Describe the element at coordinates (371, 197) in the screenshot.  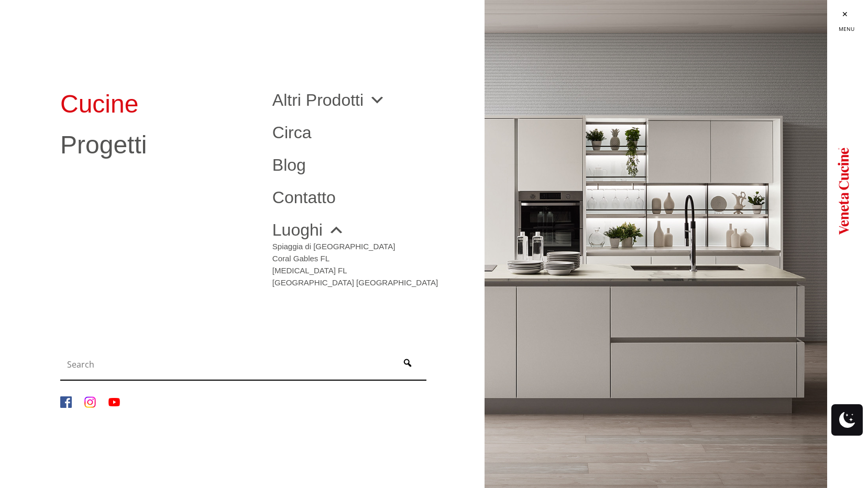
I see `a: Contatto` at that location.